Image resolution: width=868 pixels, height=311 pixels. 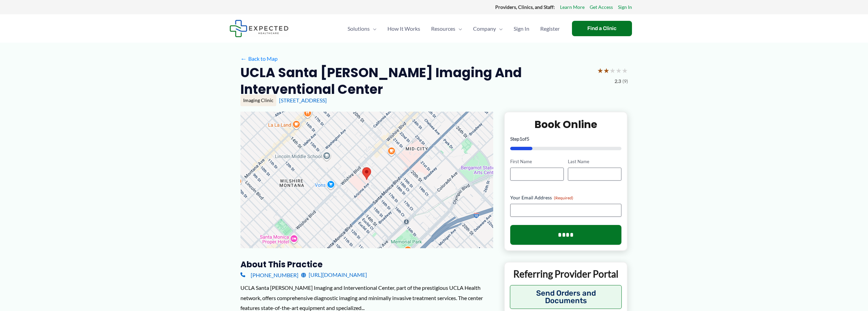 I want to click on label: Last Name, so click(x=594, y=162).